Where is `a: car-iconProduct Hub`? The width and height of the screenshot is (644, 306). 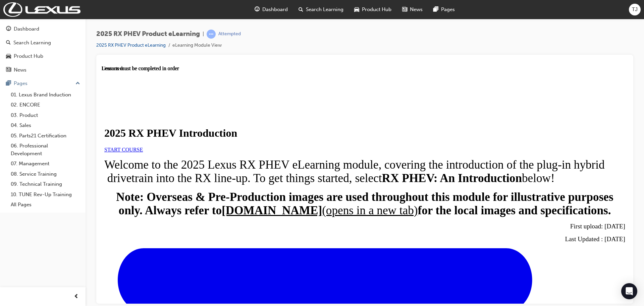
a: car-iconProduct Hub is located at coordinates (373, 9).